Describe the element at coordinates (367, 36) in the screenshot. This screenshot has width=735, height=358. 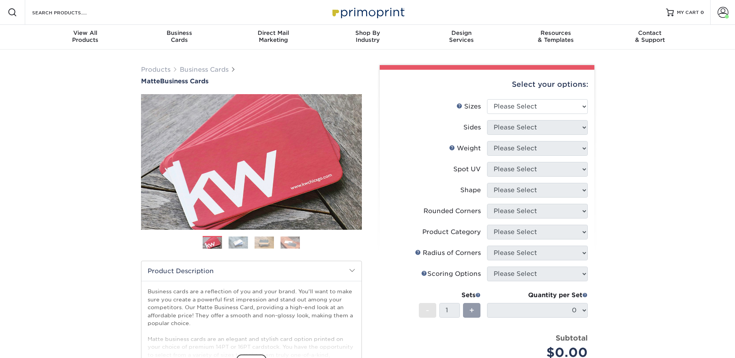
I see `div: Industry` at that location.